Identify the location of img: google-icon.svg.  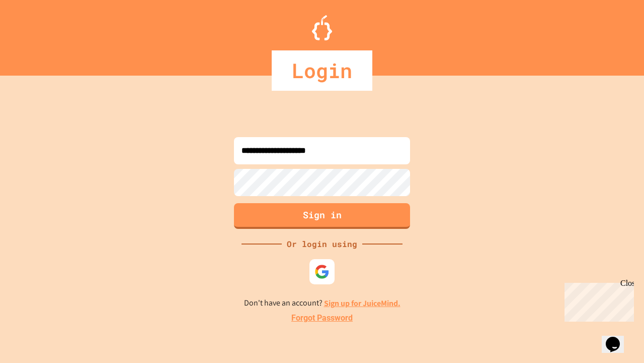
(322, 271).